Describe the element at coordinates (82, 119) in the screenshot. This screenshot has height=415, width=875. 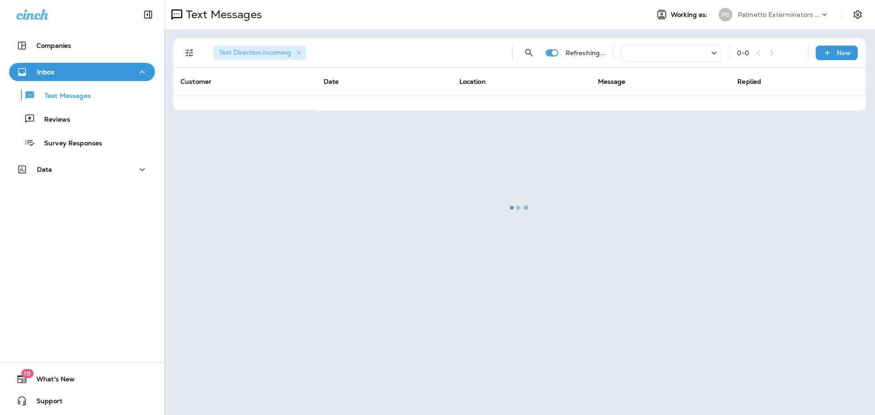
I see `button: Reviews` at that location.